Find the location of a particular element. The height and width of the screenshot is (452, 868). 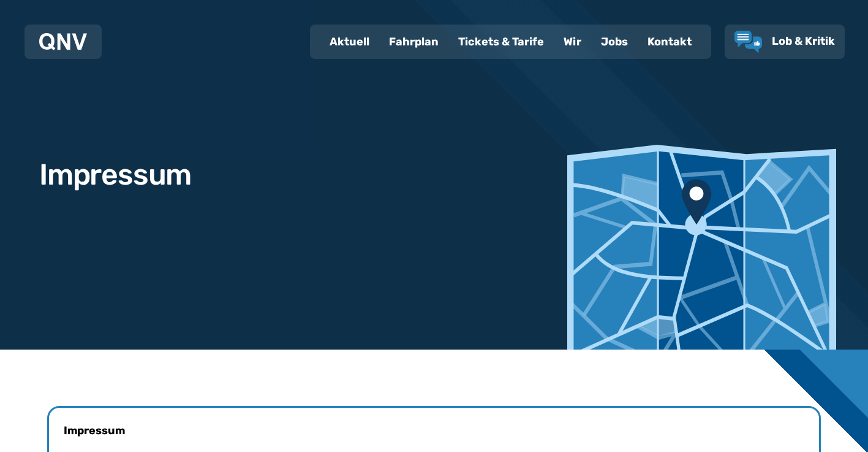

a: Tickets & Tarife is located at coordinates (502, 42).